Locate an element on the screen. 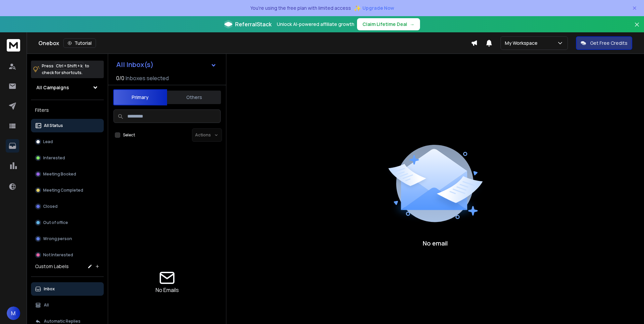 The height and width of the screenshot is (324, 644). p: Get Free Credits is located at coordinates (609, 43).